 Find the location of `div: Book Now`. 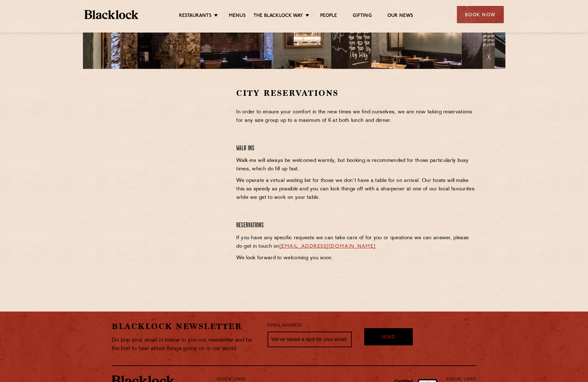

div: Book Now is located at coordinates (480, 14).